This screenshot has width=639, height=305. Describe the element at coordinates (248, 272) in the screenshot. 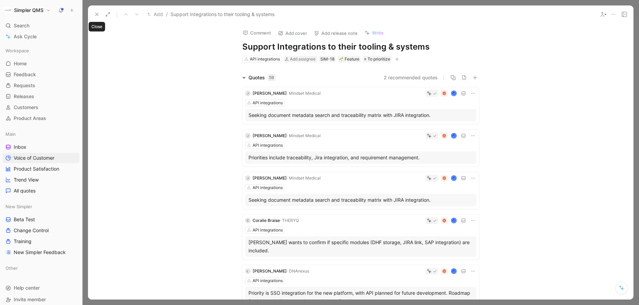

I see `div: L` at that location.